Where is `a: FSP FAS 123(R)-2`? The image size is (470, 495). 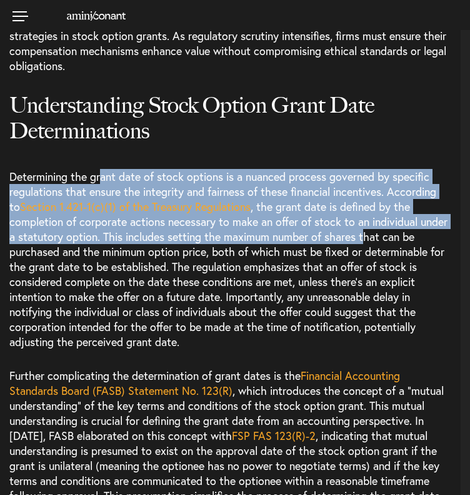 a: FSP FAS 123(R)-2 is located at coordinates (274, 435).